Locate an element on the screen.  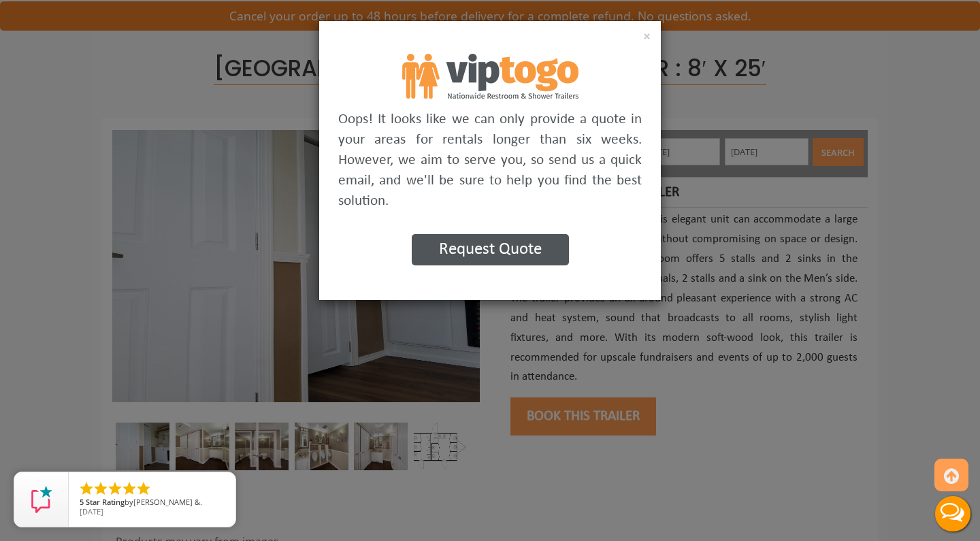
span: Star Rating is located at coordinates (105, 501).